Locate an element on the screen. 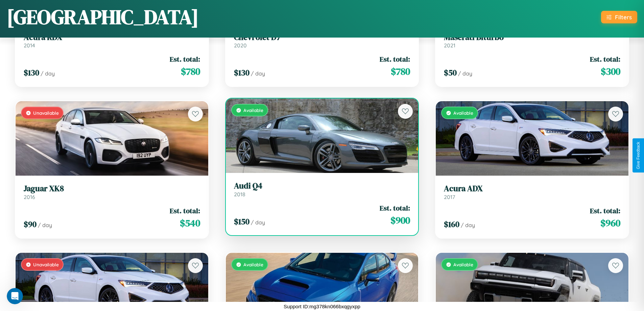 The image size is (644, 311). span: $ 90 is located at coordinates (30, 224).